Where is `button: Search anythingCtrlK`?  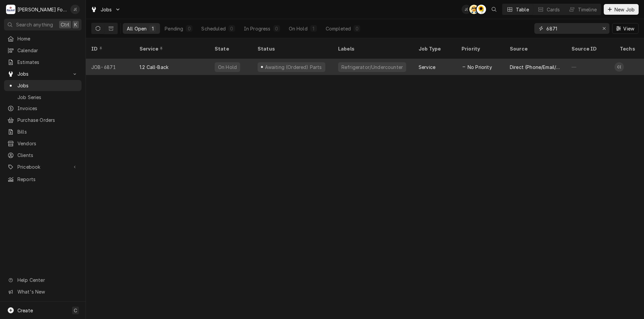 button: Search anythingCtrlK is located at coordinates (43, 25).